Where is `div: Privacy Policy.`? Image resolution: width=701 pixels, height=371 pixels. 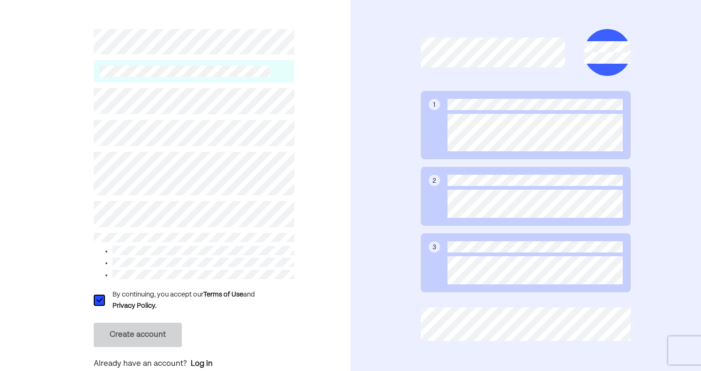
div: Privacy Policy. is located at coordinates (134, 306).